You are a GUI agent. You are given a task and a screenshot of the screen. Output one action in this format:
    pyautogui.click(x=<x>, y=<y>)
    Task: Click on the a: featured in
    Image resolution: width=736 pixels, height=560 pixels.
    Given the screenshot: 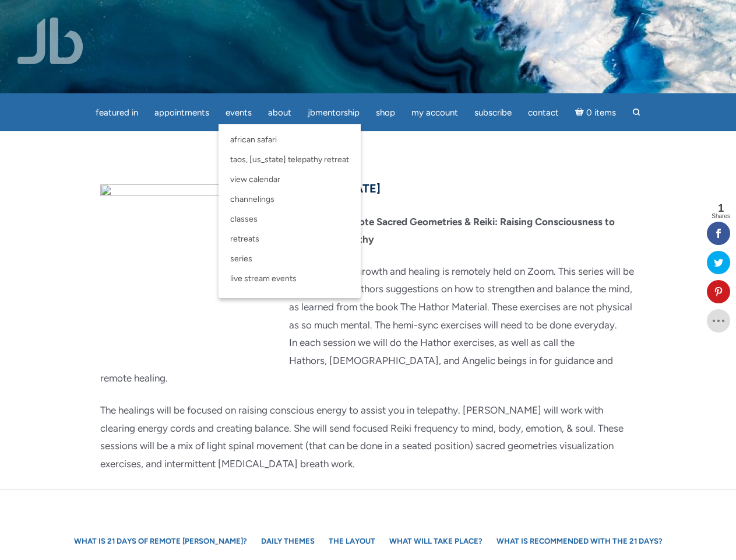 What is the action you would take?
    pyautogui.click(x=116, y=113)
    